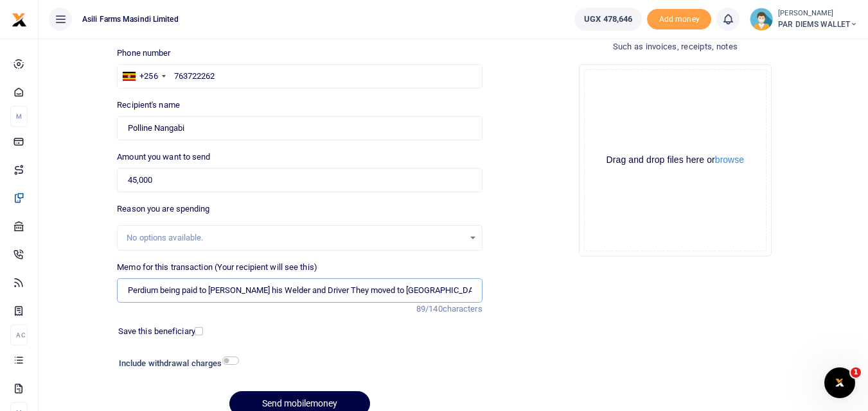 The height and width of the screenshot is (411, 868). I want to click on label: Amount you want to send, so click(163, 158).